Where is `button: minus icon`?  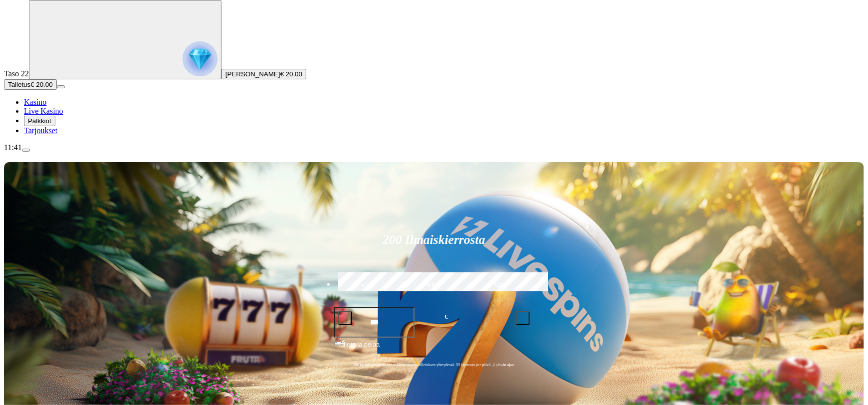 button: minus icon is located at coordinates (345, 319).